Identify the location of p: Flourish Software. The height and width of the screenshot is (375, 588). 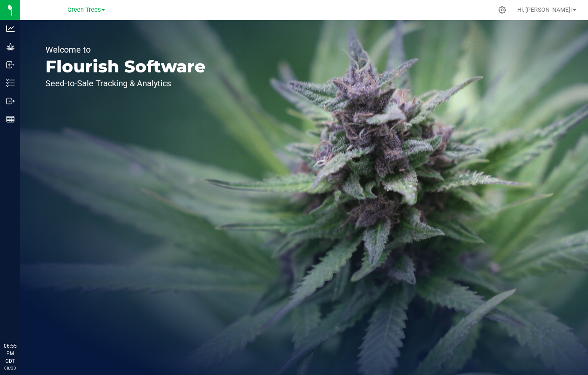
(125, 66).